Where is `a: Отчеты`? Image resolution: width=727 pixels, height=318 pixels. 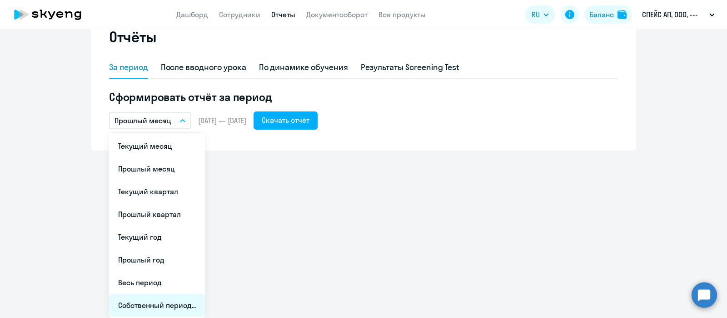 a: Отчеты is located at coordinates (283, 15).